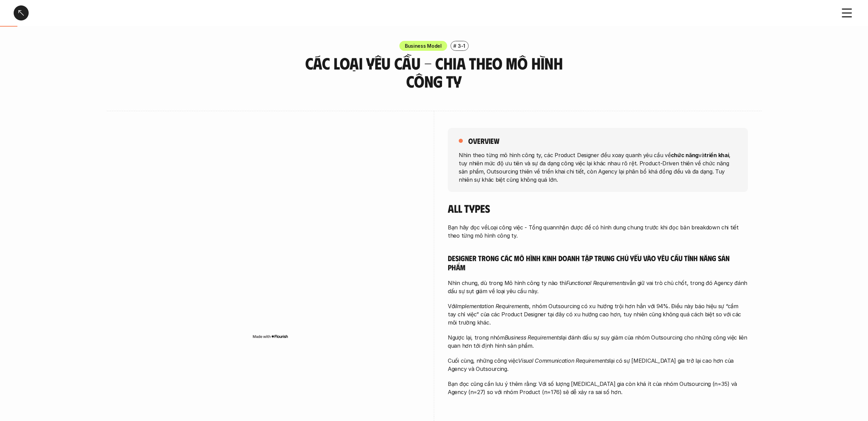 Image resolution: width=868 pixels, height=421 pixels. What do you see at coordinates (533, 337) in the screenshot?
I see `em: Business Requirements` at bounding box center [533, 337].